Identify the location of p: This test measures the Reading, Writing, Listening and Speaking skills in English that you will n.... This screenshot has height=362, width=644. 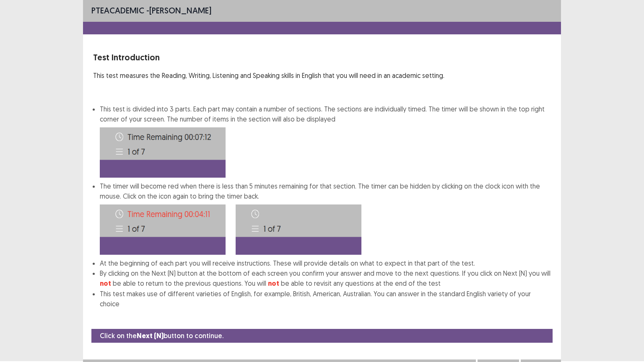
(322, 75).